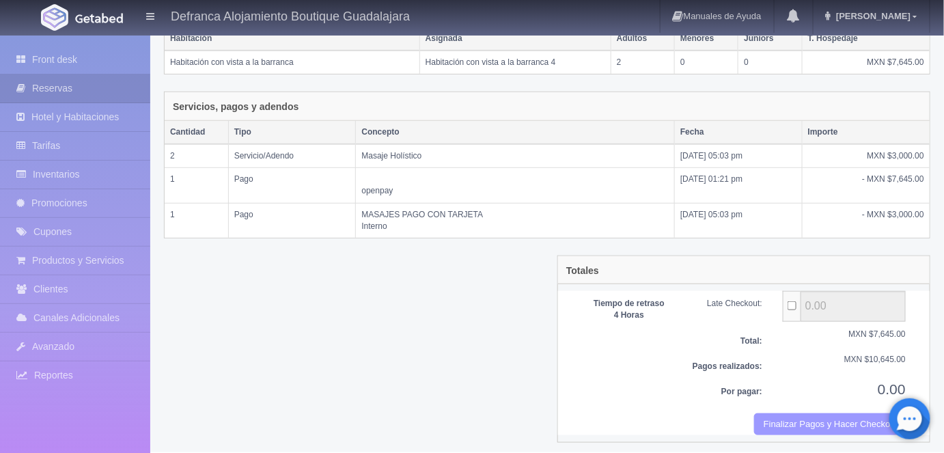  What do you see at coordinates (751, 341) in the screenshot?
I see `b: Total:` at bounding box center [751, 341].